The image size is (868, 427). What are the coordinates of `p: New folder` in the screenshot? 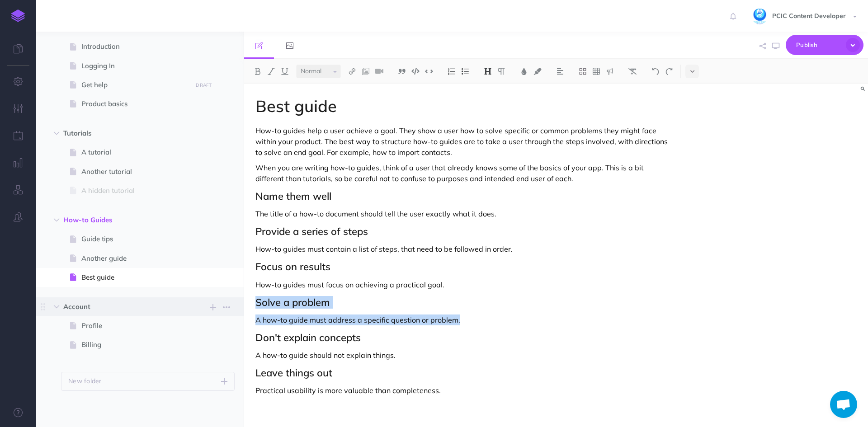 It's located at (85, 381).